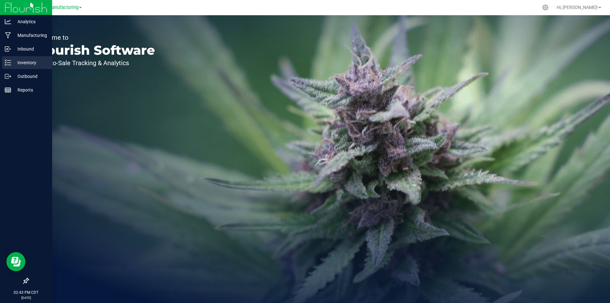 The image size is (610, 303). I want to click on p: Welcome to, so click(95, 38).